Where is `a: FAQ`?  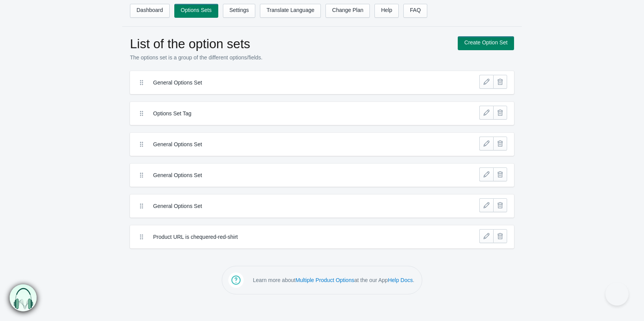
a: FAQ is located at coordinates (415, 11).